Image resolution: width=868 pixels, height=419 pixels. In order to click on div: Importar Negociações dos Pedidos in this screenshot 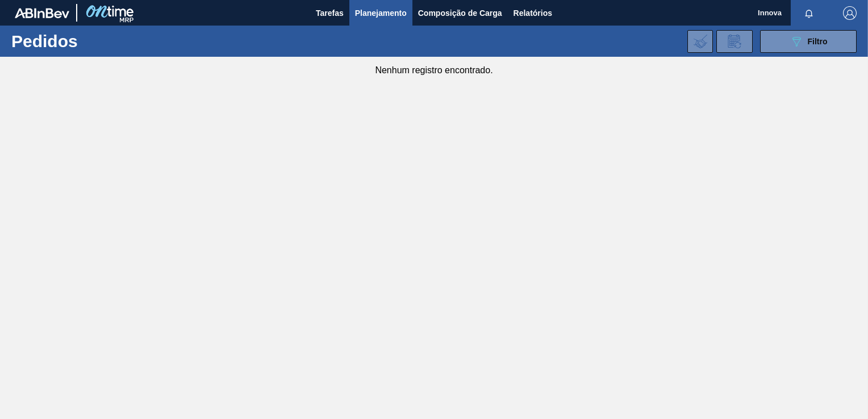, I will do `click(700, 41)`.